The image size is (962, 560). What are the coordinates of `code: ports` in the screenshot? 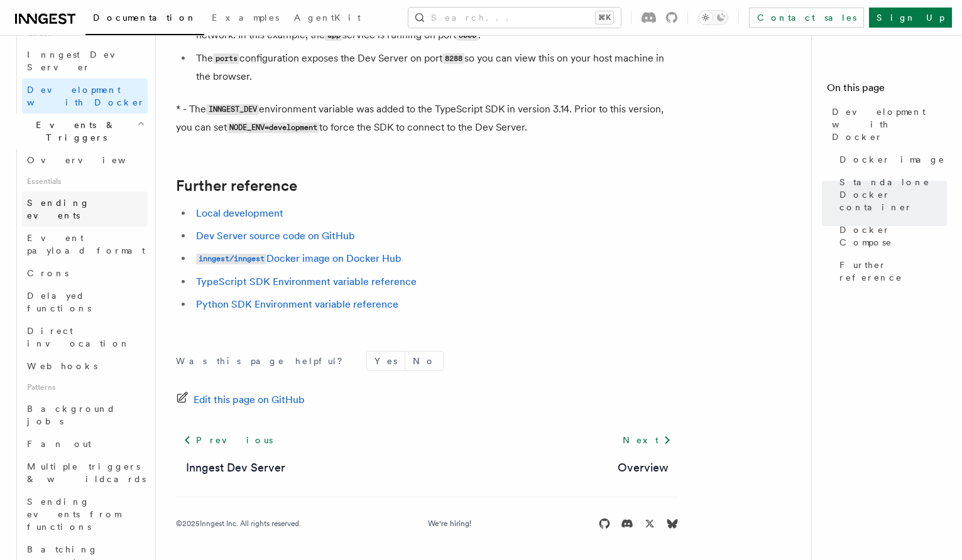 It's located at (226, 58).